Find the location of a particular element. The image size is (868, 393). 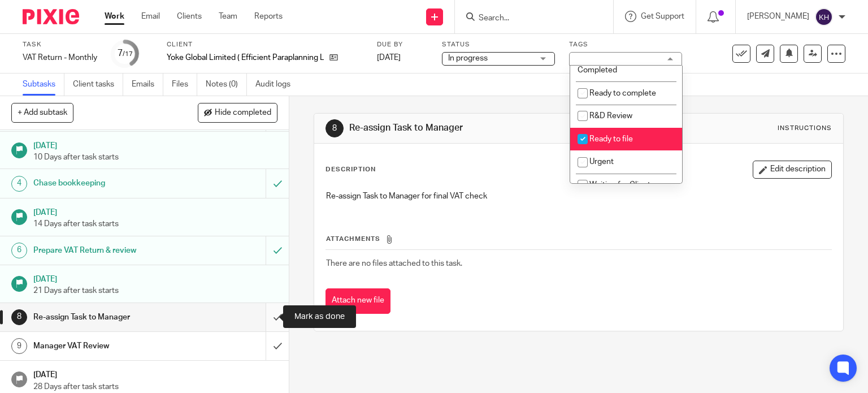

button: Attach new file is located at coordinates (358, 301).